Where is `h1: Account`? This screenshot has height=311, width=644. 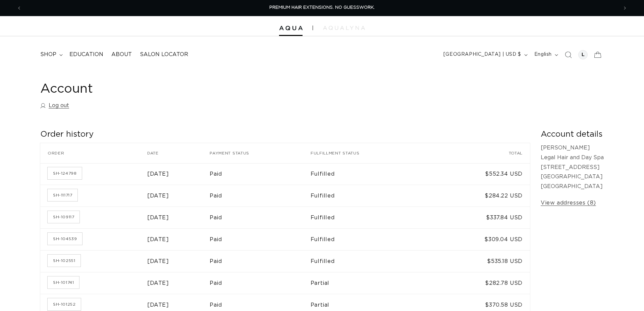
h1: Account is located at coordinates (322, 89).